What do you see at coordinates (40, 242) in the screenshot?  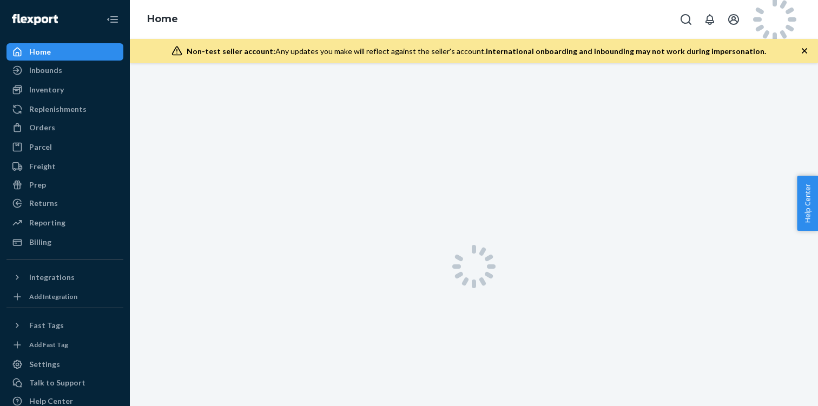 I see `div: Billing` at bounding box center [40, 242].